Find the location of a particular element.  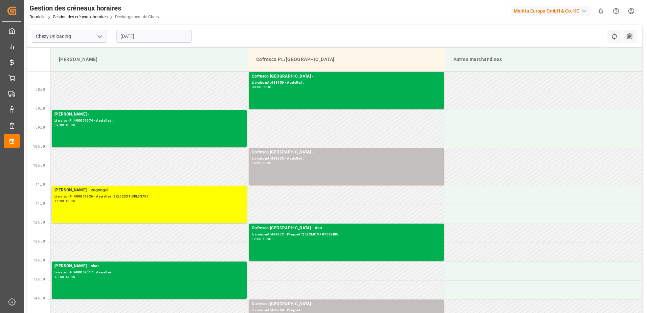

a: Domicile is located at coordinates (37, 17).